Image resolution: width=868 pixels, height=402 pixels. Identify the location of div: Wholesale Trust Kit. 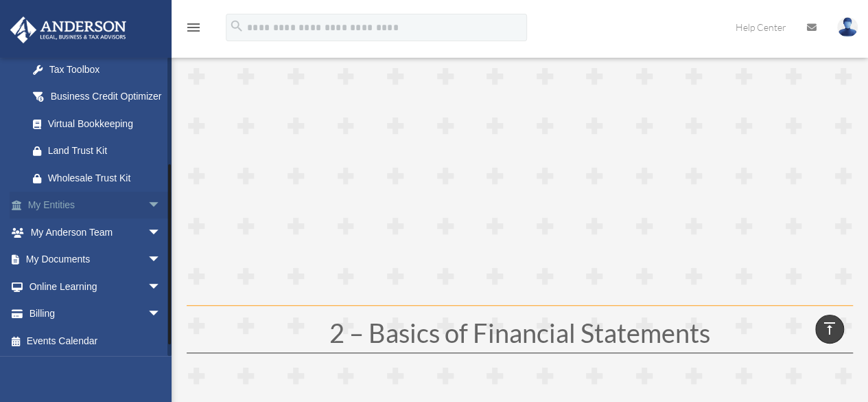
(107, 178).